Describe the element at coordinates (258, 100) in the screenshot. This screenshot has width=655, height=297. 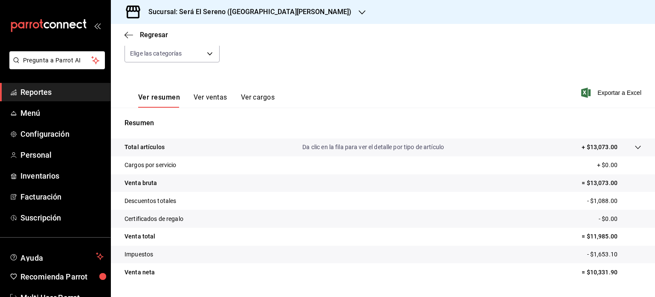
I see `button: Ver cargos` at that location.